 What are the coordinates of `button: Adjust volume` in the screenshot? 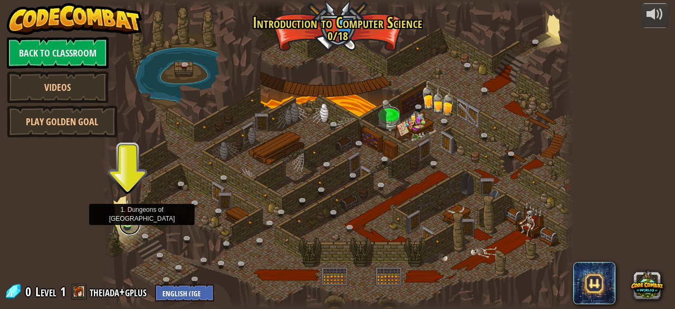 It's located at (655, 15).